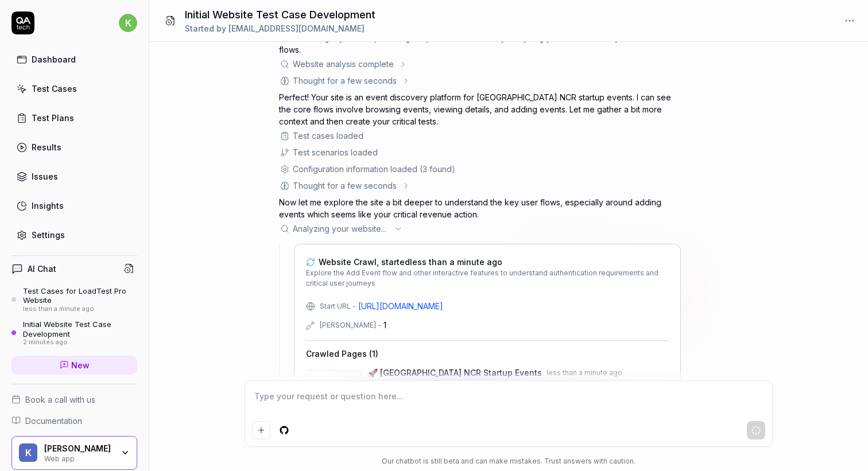 This screenshot has width=868, height=471. I want to click on a: Website Crawl, startedless than a minute ago, so click(487, 261).